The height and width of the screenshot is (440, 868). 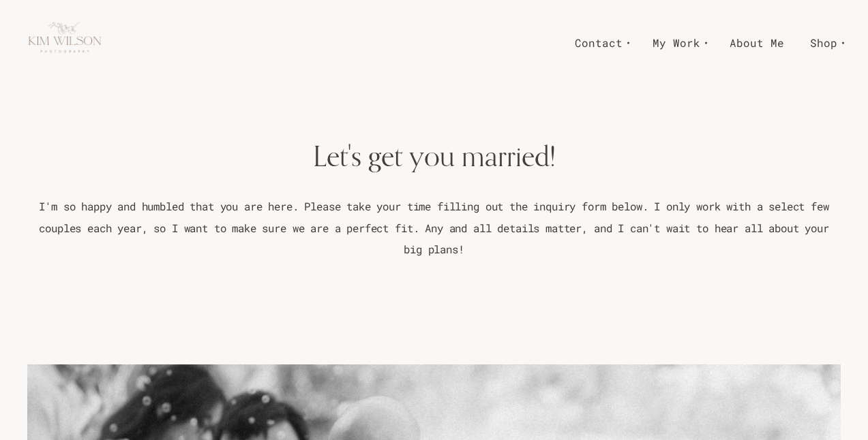 I want to click on a: Shop, so click(x=825, y=43).